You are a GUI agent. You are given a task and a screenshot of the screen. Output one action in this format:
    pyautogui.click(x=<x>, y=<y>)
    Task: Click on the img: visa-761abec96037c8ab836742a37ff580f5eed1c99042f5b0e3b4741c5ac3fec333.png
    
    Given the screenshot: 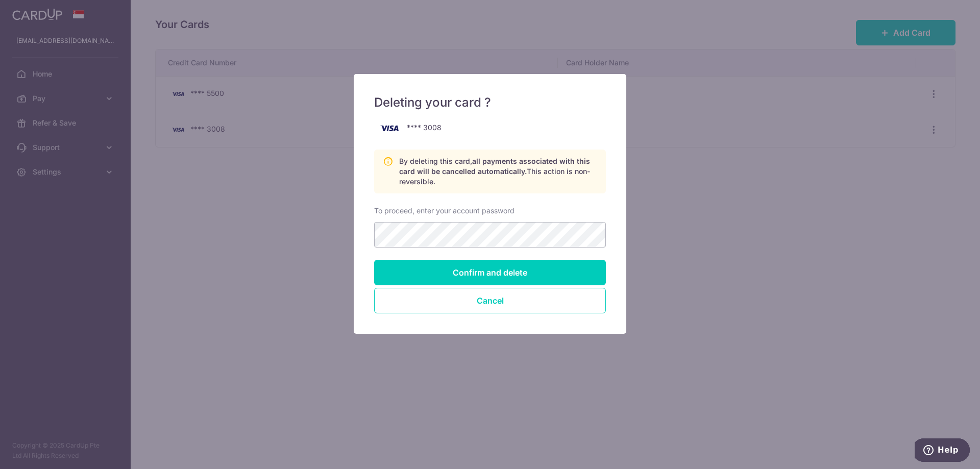 What is the action you would take?
    pyautogui.click(x=389, y=128)
    